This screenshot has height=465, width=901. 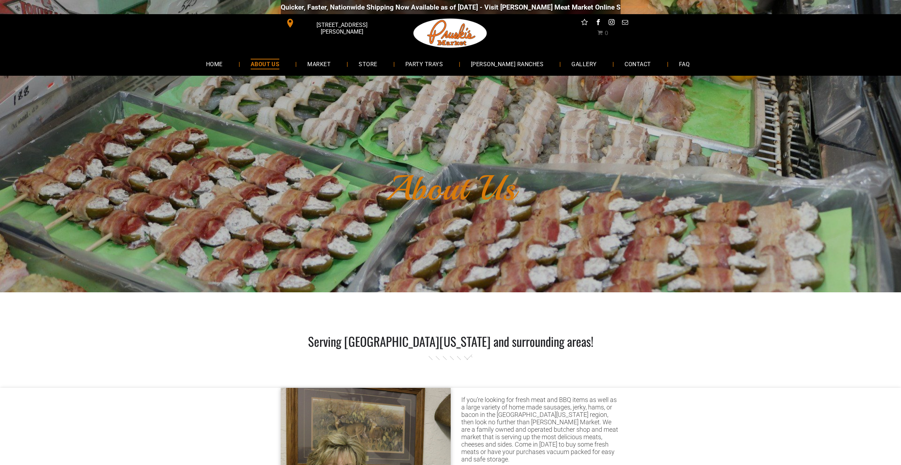 What do you see at coordinates (319, 64) in the screenshot?
I see `a: MARKET` at bounding box center [319, 64].